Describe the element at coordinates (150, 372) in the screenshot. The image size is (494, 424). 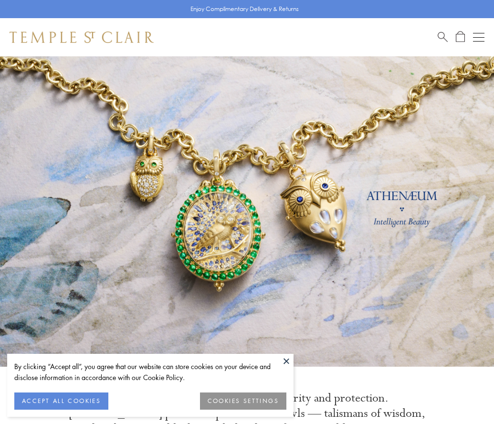
I see `div: By clicking “Accept all”, you agree that our website can store cookies on your device and disclos...` at that location.